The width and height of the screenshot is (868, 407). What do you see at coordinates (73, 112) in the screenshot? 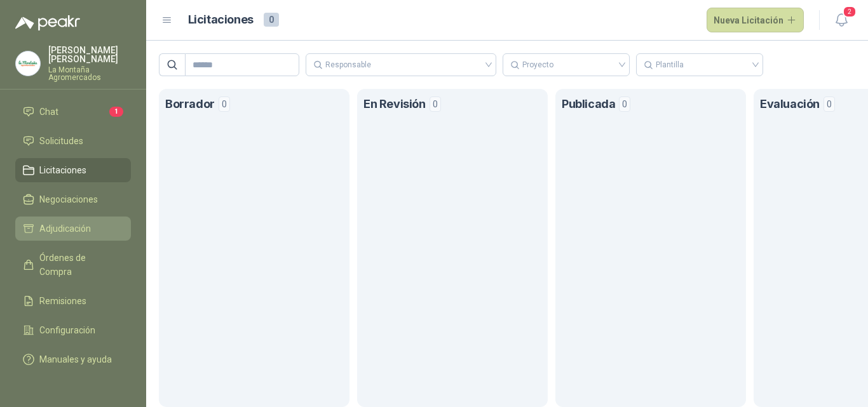
I see `a: Chat1` at bounding box center [73, 112].